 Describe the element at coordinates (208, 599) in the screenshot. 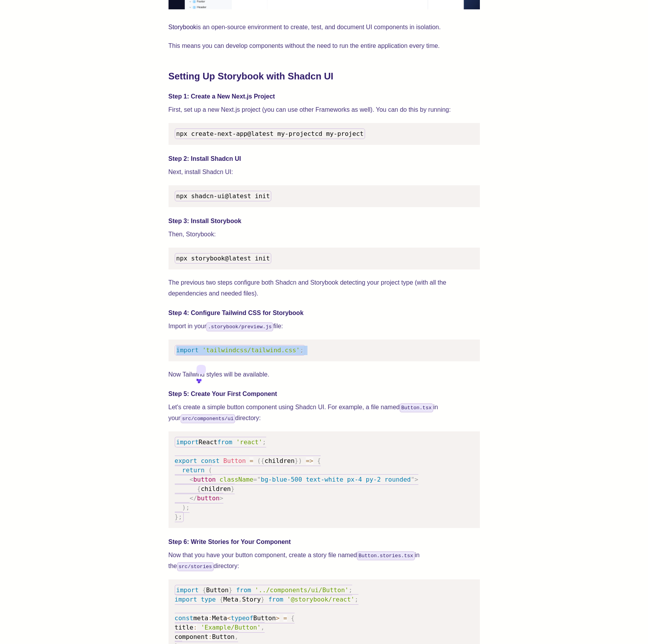

I see `span: type` at that location.